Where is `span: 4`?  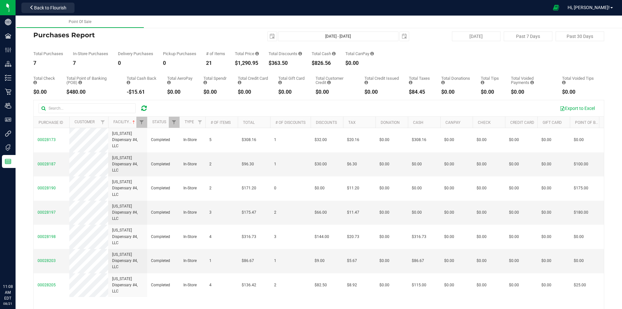 span: 4 is located at coordinates (210, 285).